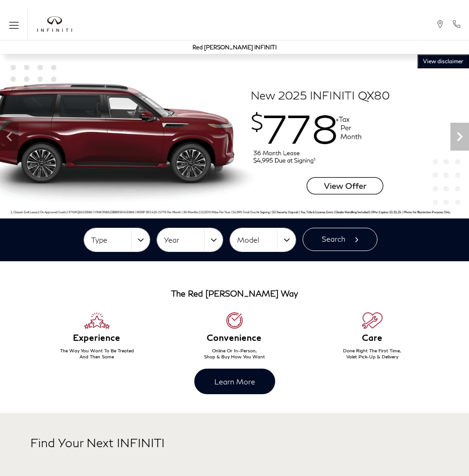  What do you see at coordinates (372, 338) in the screenshot?
I see `h6: Care` at bounding box center [372, 338].